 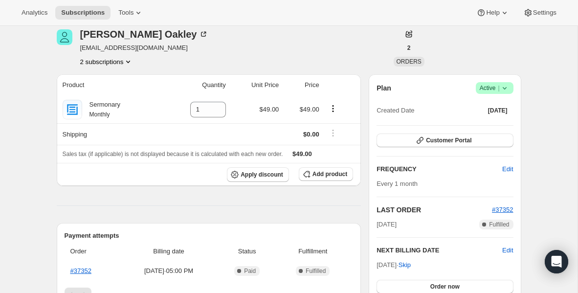 I want to click on span: Help, so click(x=493, y=13).